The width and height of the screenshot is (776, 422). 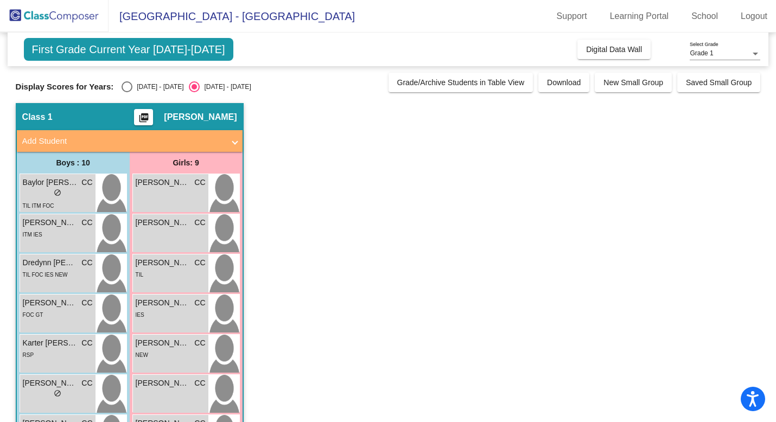 What do you see at coordinates (564, 82) in the screenshot?
I see `button: Download` at bounding box center [564, 82].